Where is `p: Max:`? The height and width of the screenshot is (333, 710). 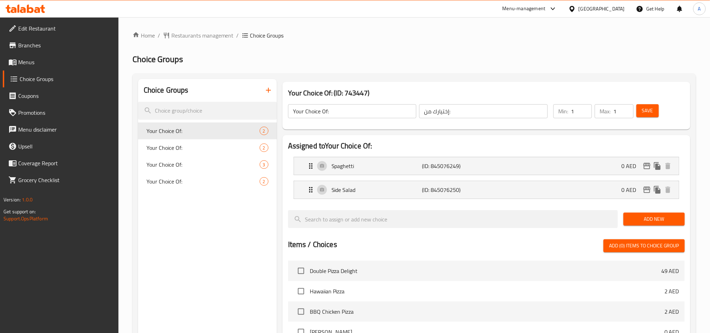 p: Max: is located at coordinates (605, 111).